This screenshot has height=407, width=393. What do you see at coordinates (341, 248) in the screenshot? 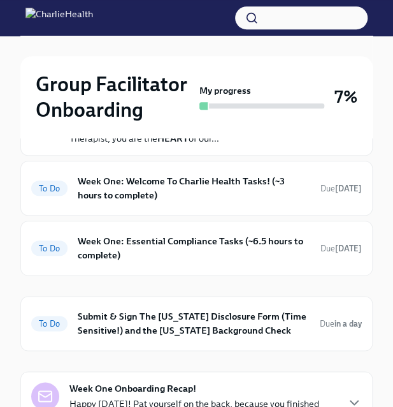
I see `span: September 9th, 2025 10:00` at bounding box center [341, 248].